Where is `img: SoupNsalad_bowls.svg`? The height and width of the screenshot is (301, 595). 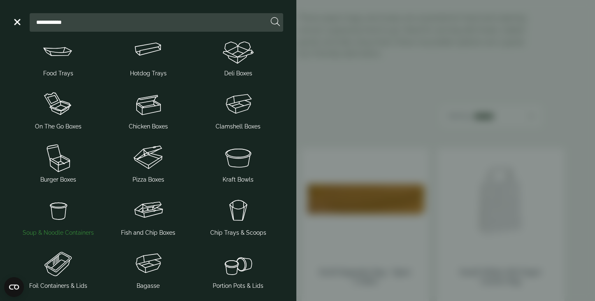
img: SoupNsalad_bowls.svg is located at coordinates (238, 157).